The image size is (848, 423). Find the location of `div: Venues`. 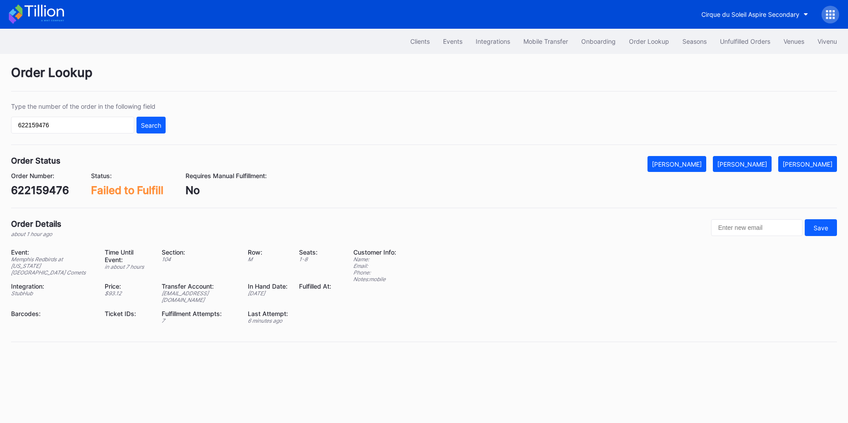

div: Venues is located at coordinates (794, 41).